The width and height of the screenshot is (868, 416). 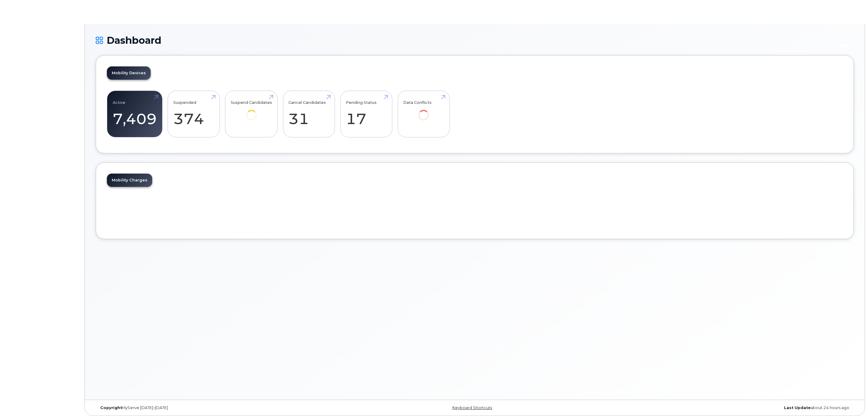 I want to click on a: Suspended 374, so click(x=193, y=114).